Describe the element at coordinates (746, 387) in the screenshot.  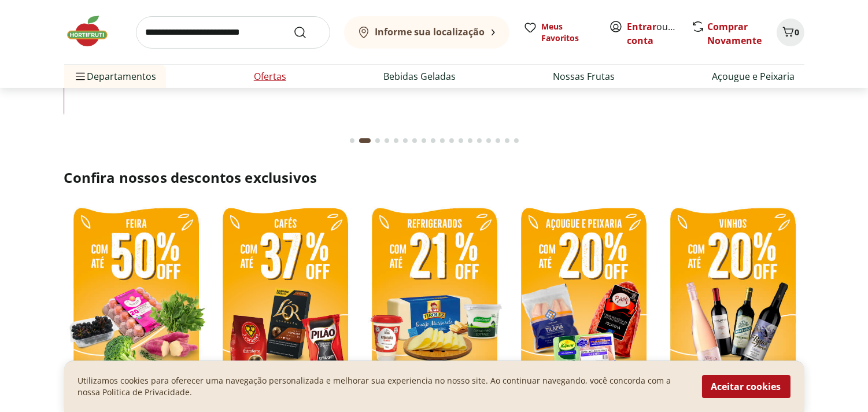
I see `button: Aceitar cookies` at that location.